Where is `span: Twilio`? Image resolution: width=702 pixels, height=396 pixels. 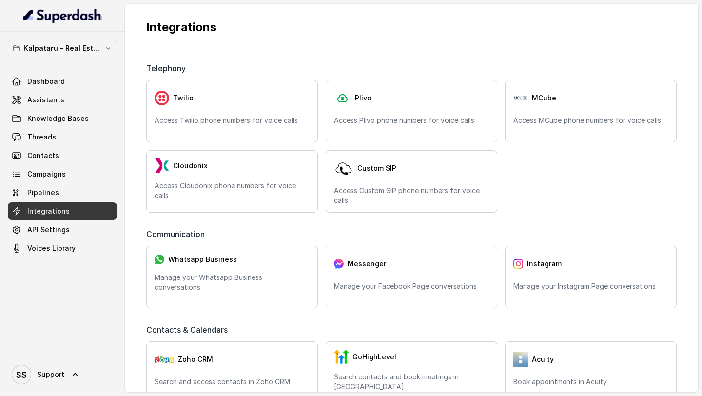
span: Twilio is located at coordinates (183, 98).